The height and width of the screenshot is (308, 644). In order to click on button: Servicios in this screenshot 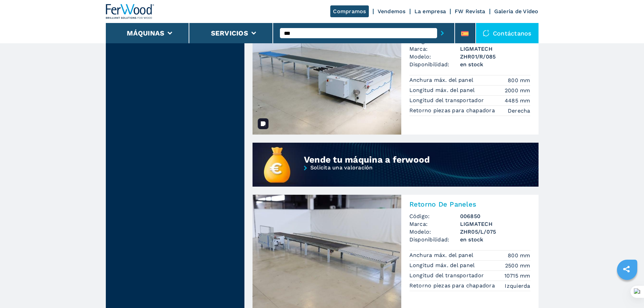, I will do `click(229, 33)`.